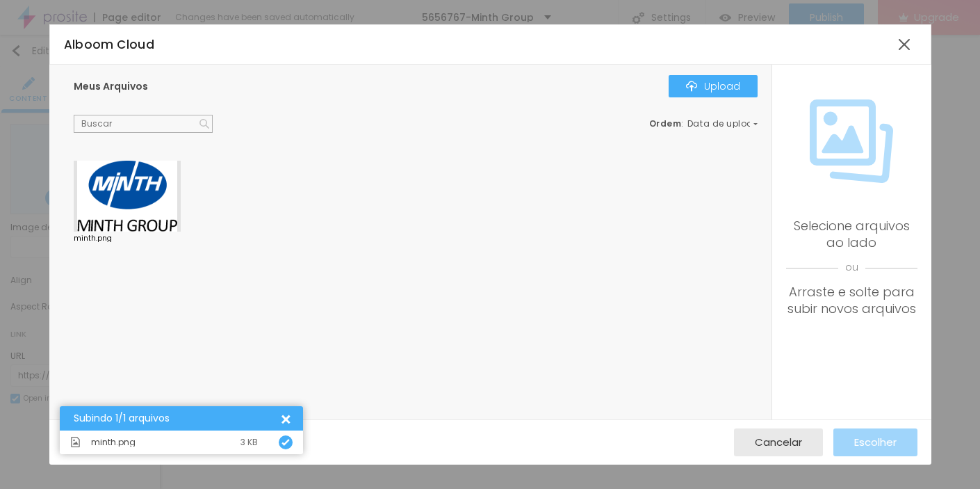  I want to click on button: IconeUpload, so click(713, 86).